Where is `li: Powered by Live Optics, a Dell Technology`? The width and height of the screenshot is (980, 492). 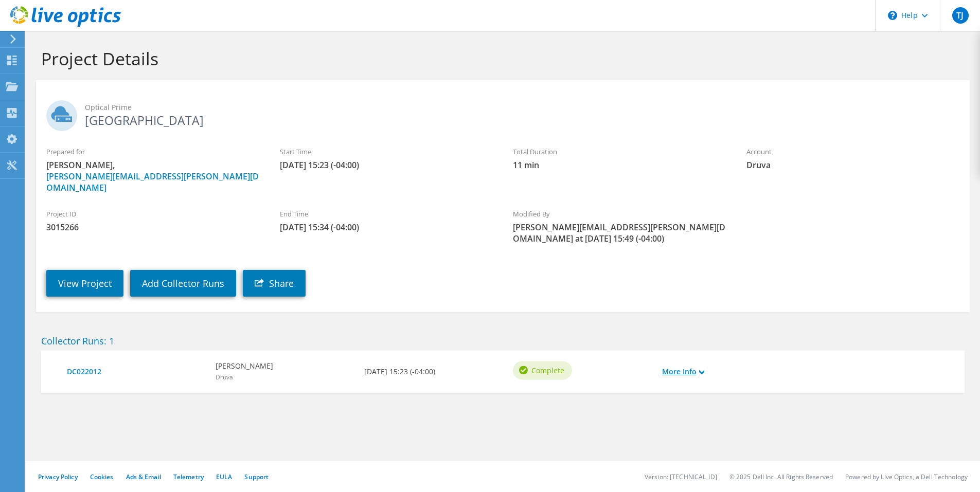 li: Powered by Live Optics, a Dell Technology is located at coordinates (906, 476).